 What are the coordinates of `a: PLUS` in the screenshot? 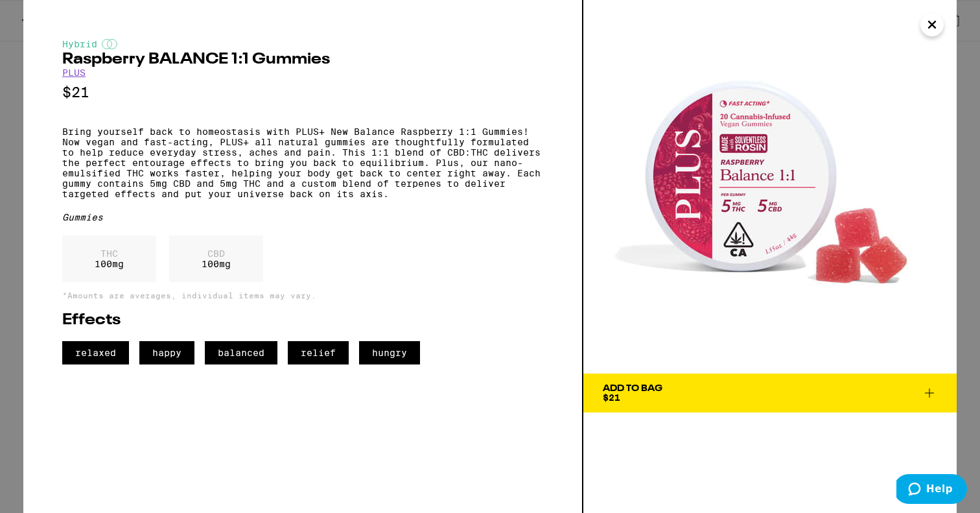 It's located at (74, 73).